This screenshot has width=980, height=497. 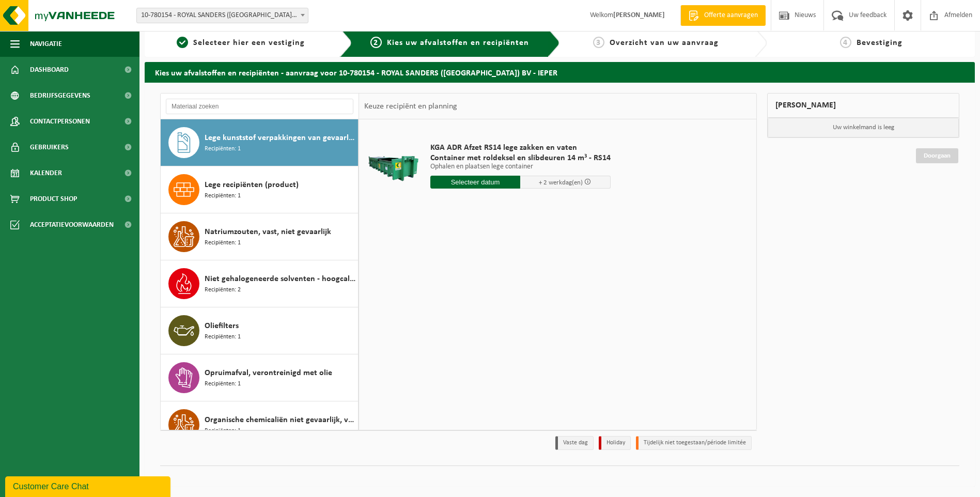 What do you see at coordinates (259, 237) in the screenshot?
I see `button: Natriumzouten, vast, niet gevaarlijk Recipiënten: 1` at bounding box center [259, 237].